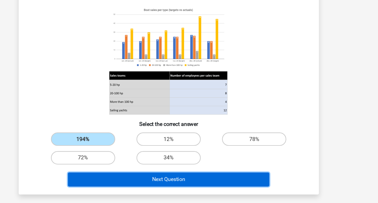  Describe the element at coordinates (112, 145) in the screenshot. I see `label: 194%` at that location.